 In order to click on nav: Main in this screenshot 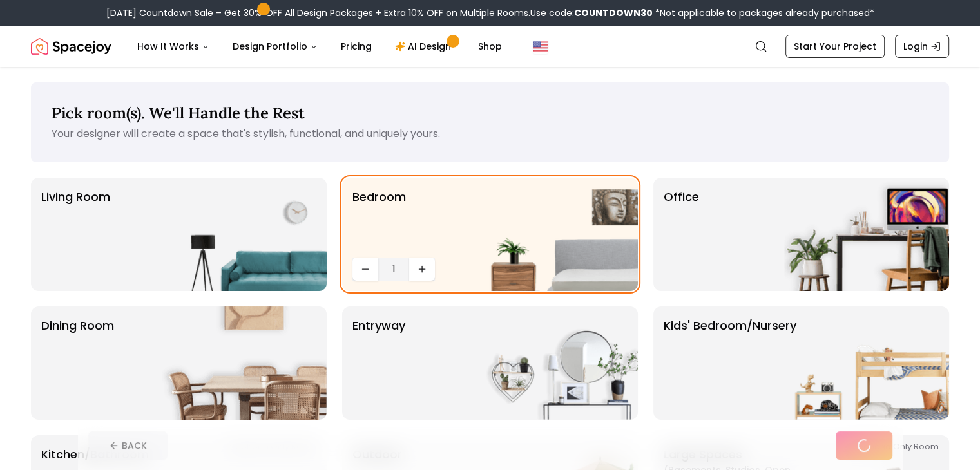, I will do `click(320, 47)`.